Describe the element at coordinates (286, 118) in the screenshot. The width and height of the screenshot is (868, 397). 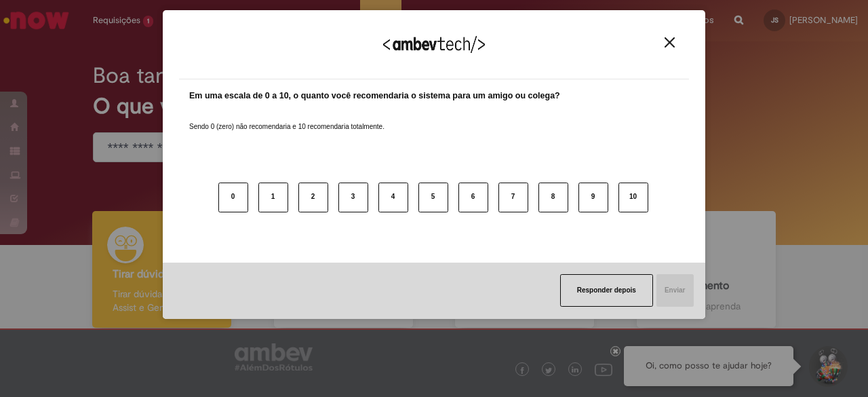
I see `label: Sendo 0 (zero) não recomendaria e 10 recomendaria totalmente.` at that location.